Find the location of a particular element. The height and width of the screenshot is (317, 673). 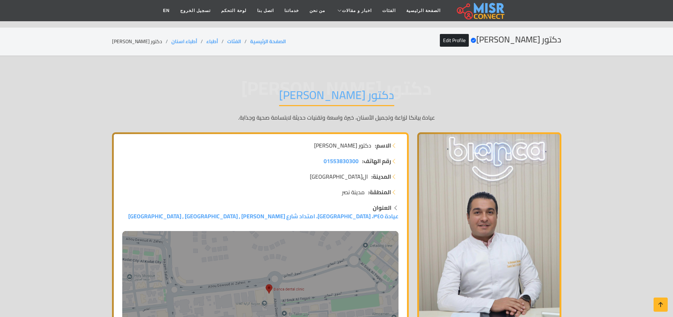

a: أطباء is located at coordinates (212, 41).